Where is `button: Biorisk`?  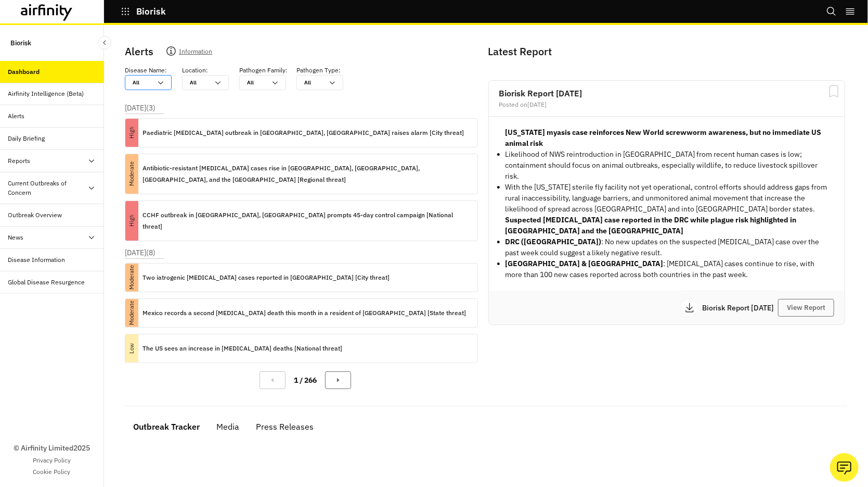 button: Biorisk is located at coordinates (143, 11).